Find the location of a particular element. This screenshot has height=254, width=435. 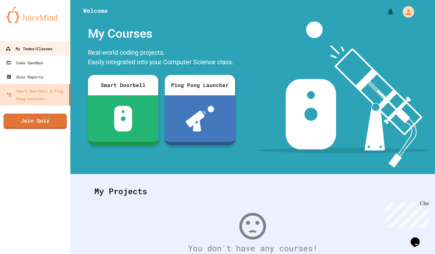

div: Real-world coding projects. Easily integrated into your Computer Science class. is located at coordinates (161, 58).